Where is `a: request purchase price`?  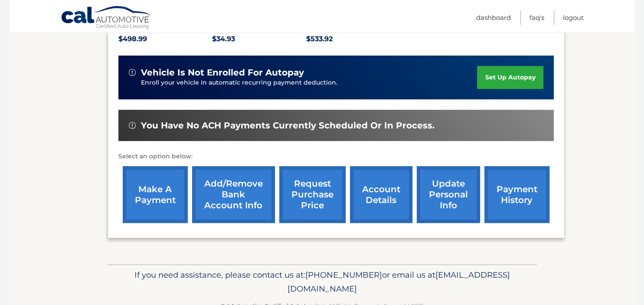
a: request purchase price is located at coordinates (313, 194).